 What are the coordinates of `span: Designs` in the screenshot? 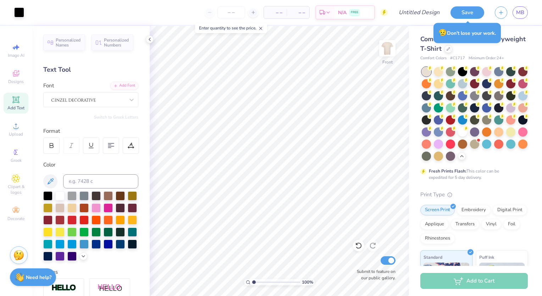 It's located at (16, 82).